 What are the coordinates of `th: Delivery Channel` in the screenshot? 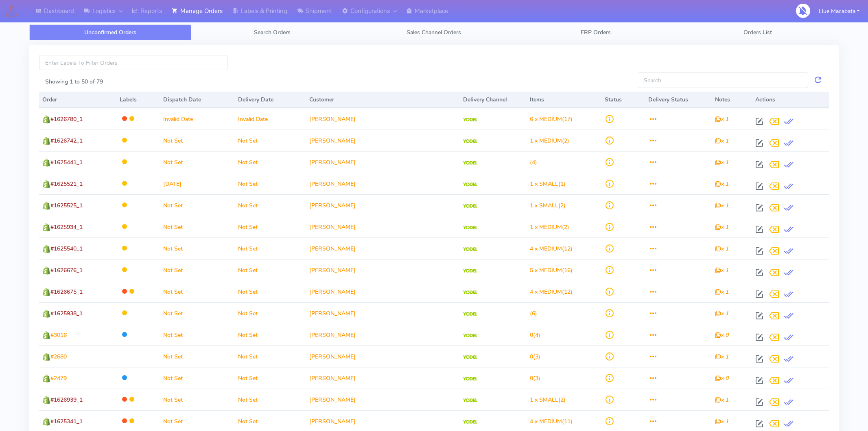 It's located at (494, 100).